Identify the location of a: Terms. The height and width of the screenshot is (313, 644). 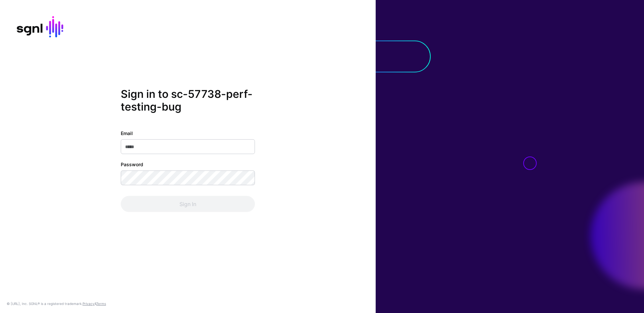
(101, 304).